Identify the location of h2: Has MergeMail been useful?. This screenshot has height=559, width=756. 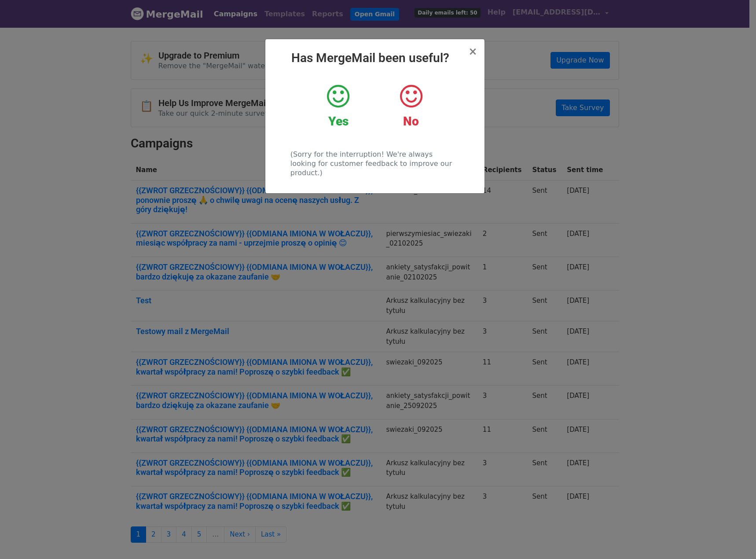
(375, 58).